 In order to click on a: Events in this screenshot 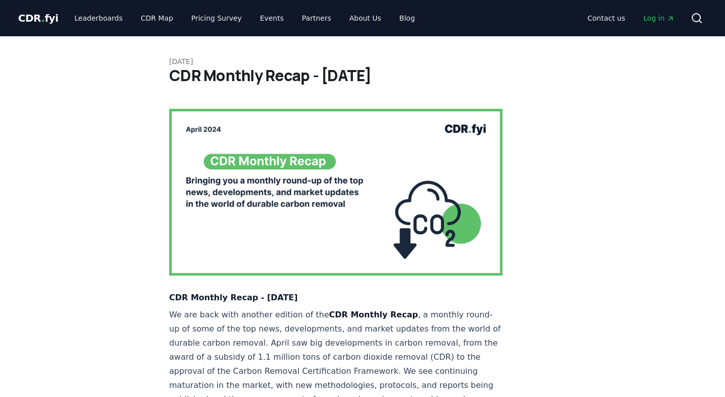, I will do `click(271, 18)`.